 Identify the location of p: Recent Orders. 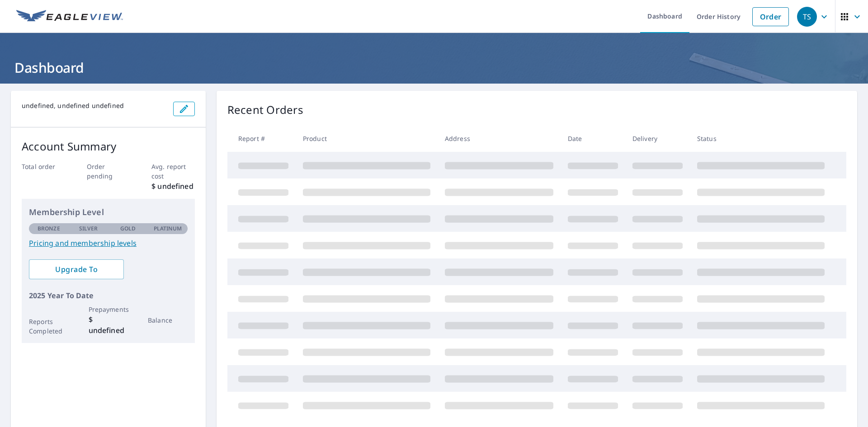
(265, 110).